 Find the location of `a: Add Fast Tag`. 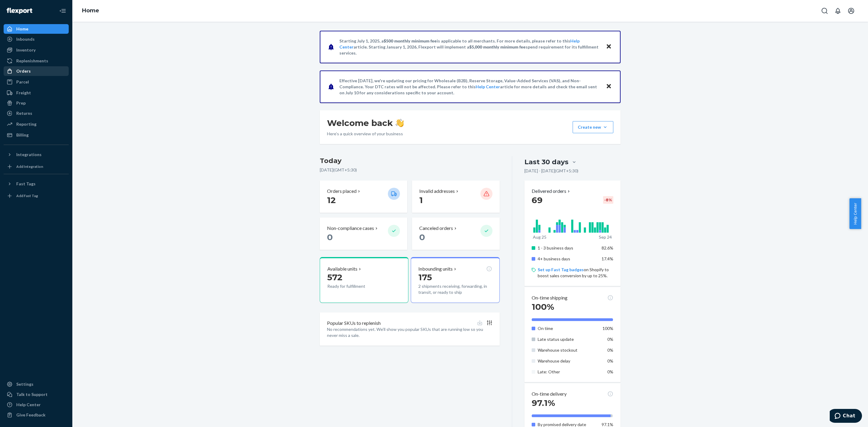

a: Add Fast Tag is located at coordinates (36, 196).